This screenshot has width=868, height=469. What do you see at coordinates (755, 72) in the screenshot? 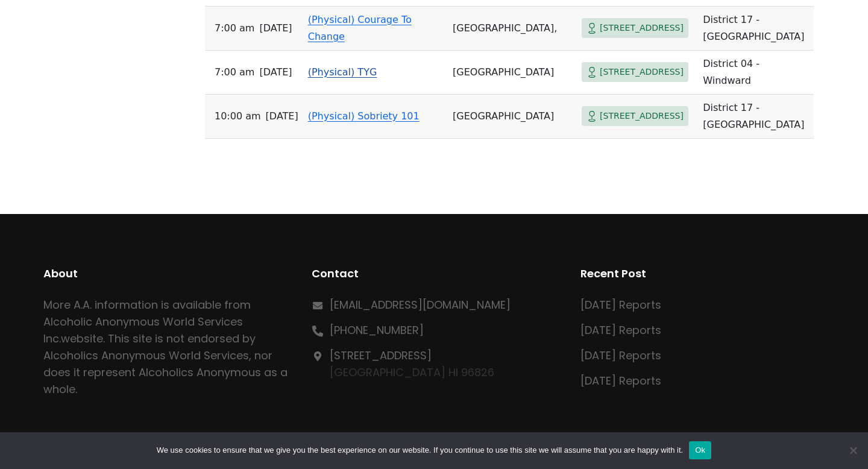
I see `td: District 04 - Windward` at bounding box center [755, 72].